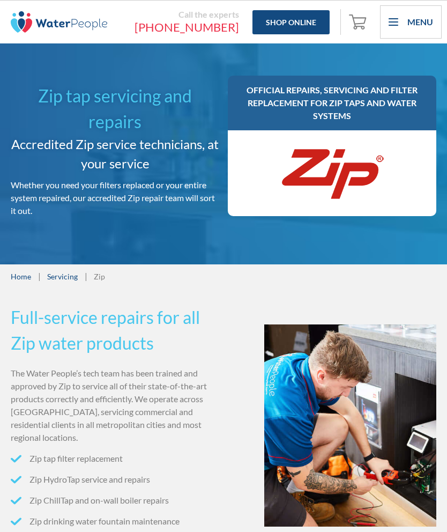 The image size is (447, 532). Describe the element at coordinates (115, 109) in the screenshot. I see `h1: Zip tap servicing and repairs` at that location.